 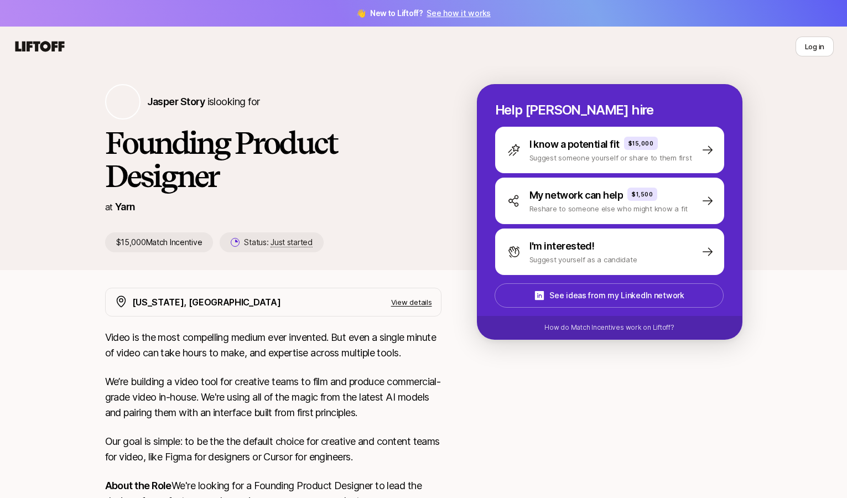 I want to click on p: My network can help, so click(x=577, y=195).